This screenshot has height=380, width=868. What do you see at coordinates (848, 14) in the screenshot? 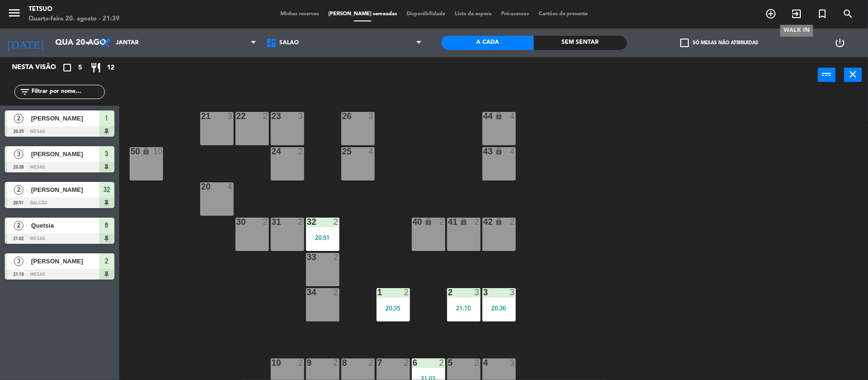
I see `i: search` at bounding box center [848, 14].